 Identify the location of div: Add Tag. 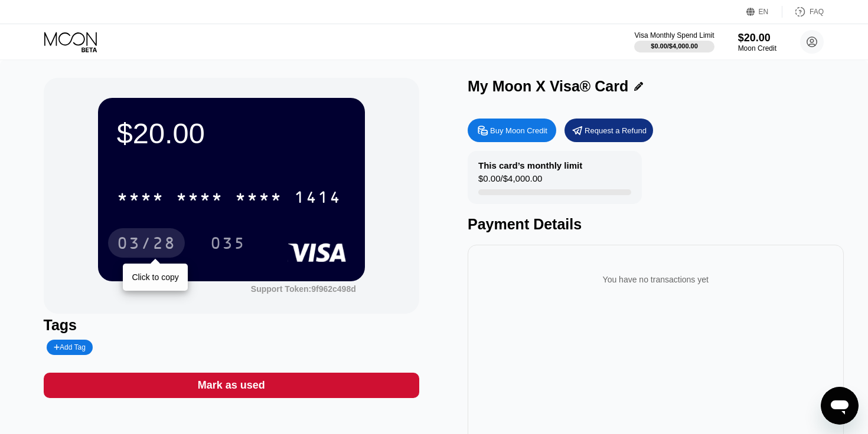
(70, 348).